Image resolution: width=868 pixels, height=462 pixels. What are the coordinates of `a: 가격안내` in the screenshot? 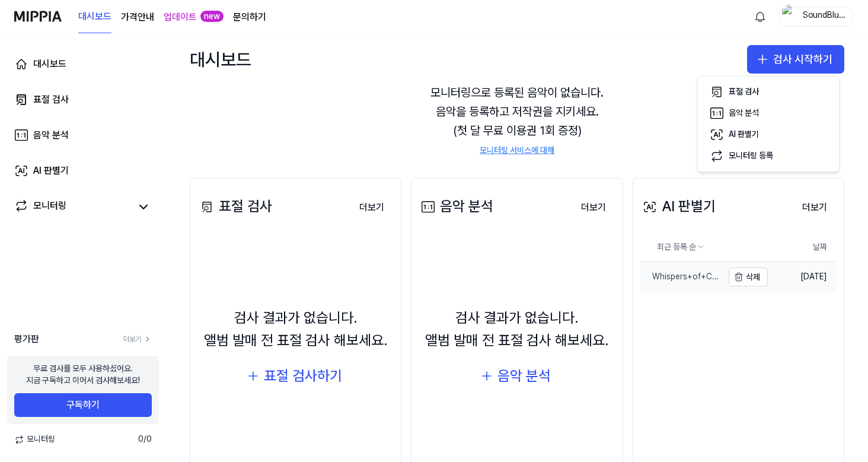 It's located at (137, 17).